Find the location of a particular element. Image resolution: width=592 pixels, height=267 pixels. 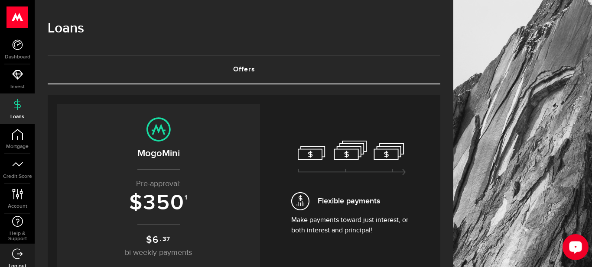

h1: Loans is located at coordinates (244, 29).